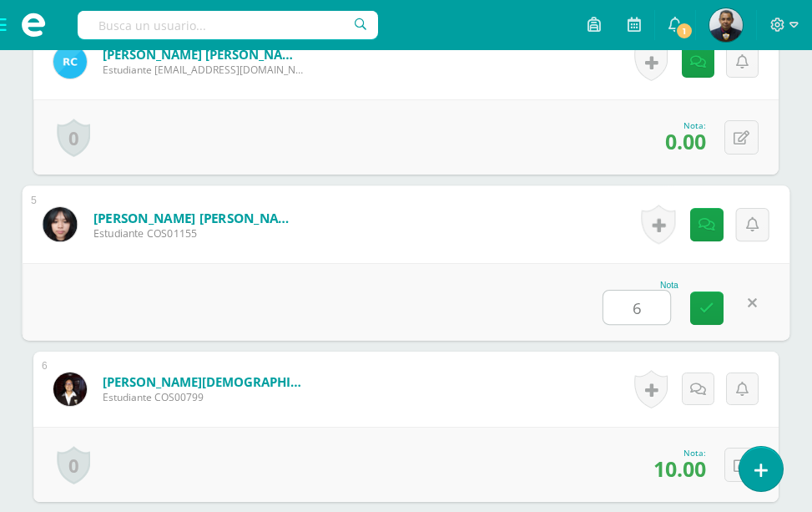 Image resolution: width=812 pixels, height=512 pixels. I want to click on img: 8fdf3c84acb6d8e79d7e80445c9626da.png, so click(70, 62).